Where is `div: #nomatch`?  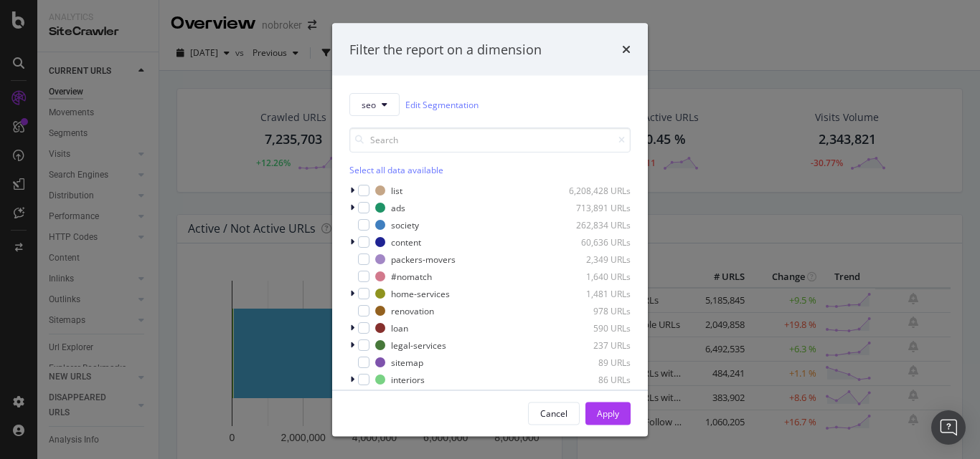
div: #nomatch is located at coordinates (411, 276).